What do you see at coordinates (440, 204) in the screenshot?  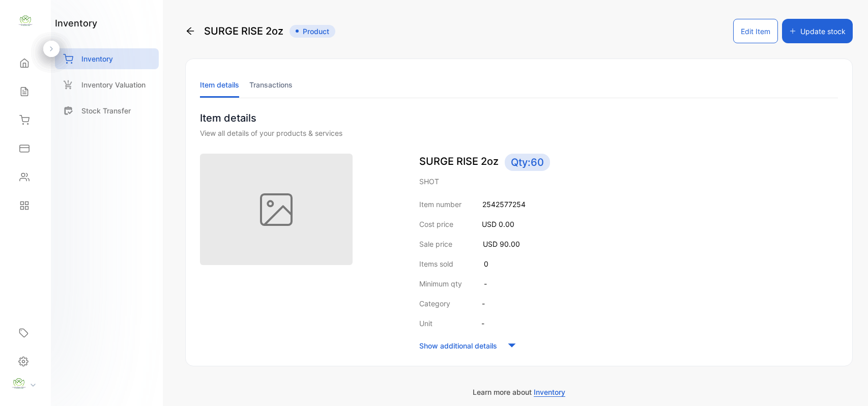 I see `p: Item number` at bounding box center [440, 204].